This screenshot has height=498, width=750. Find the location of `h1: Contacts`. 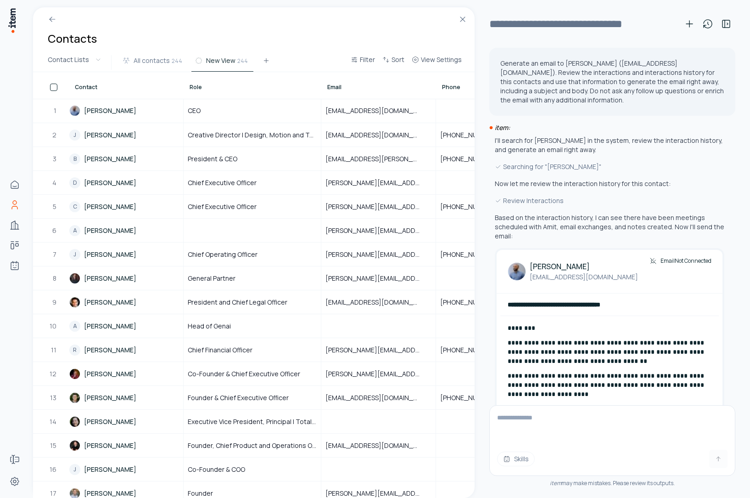

h1: Contacts is located at coordinates (72, 39).